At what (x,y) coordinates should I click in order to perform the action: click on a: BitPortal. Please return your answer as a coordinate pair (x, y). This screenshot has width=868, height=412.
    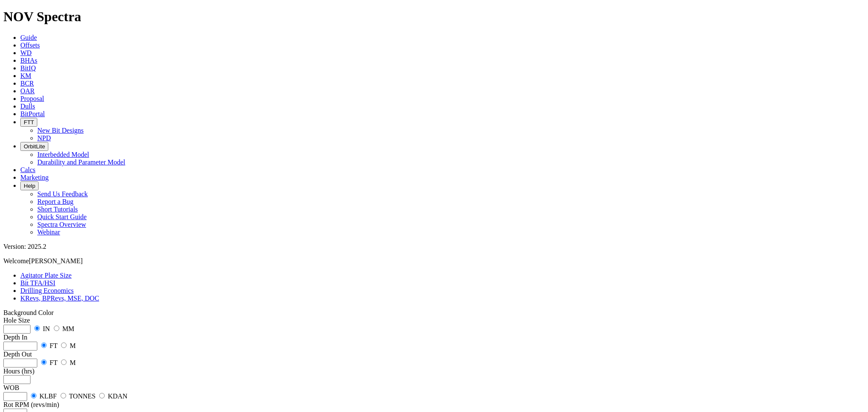
    Looking at the image, I should click on (32, 113).